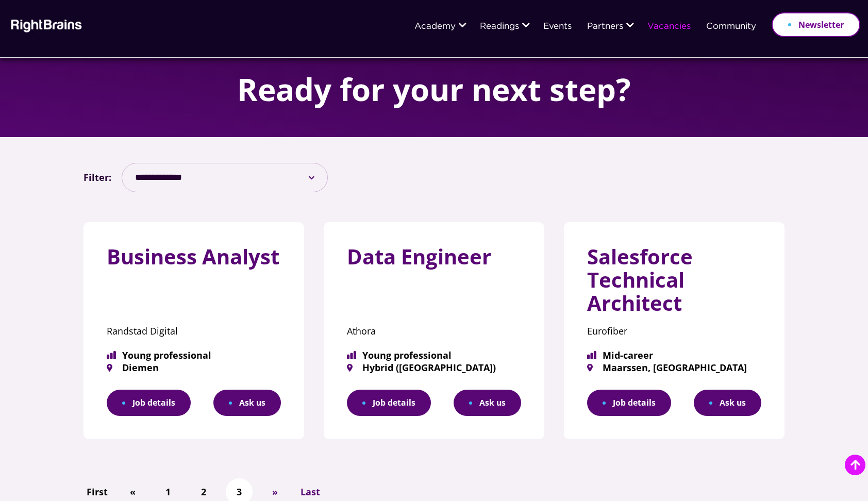 The image size is (868, 501). Describe the element at coordinates (816, 24) in the screenshot. I see `a: Newsletter` at that location.